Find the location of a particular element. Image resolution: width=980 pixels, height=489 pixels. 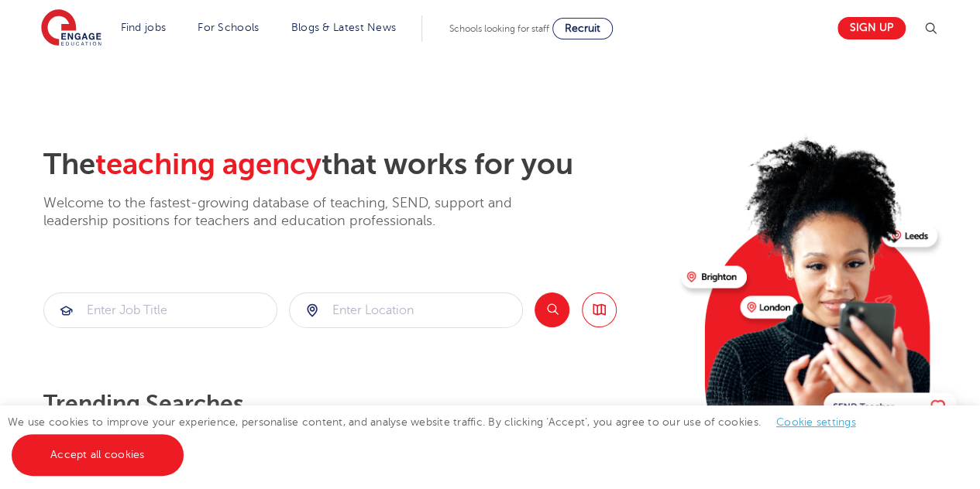

a: For Schools is located at coordinates (228, 27).